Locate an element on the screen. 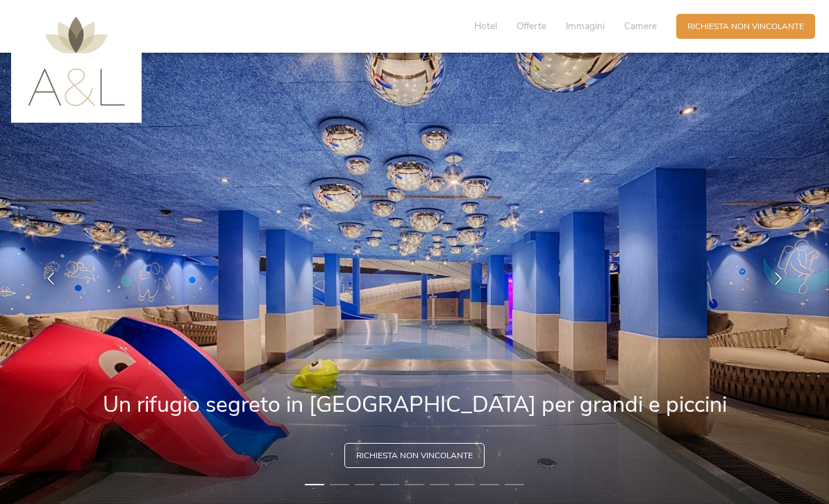 Image resolution: width=829 pixels, height=504 pixels. span: Camere is located at coordinates (640, 25).